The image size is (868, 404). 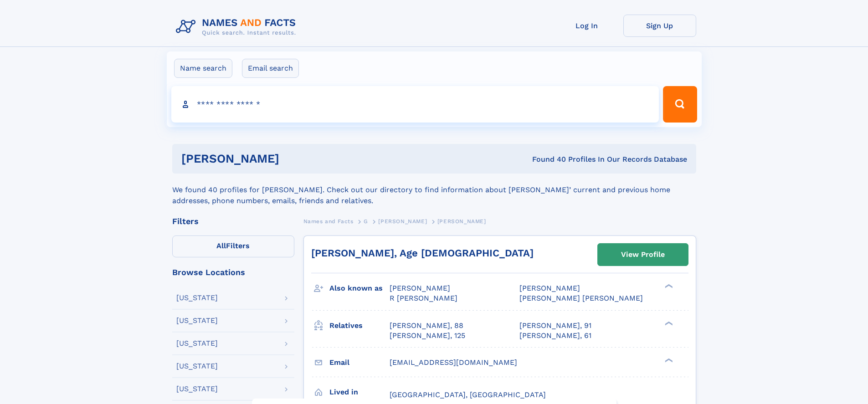 What do you see at coordinates (221, 245) in the screenshot?
I see `span: All` at bounding box center [221, 245].